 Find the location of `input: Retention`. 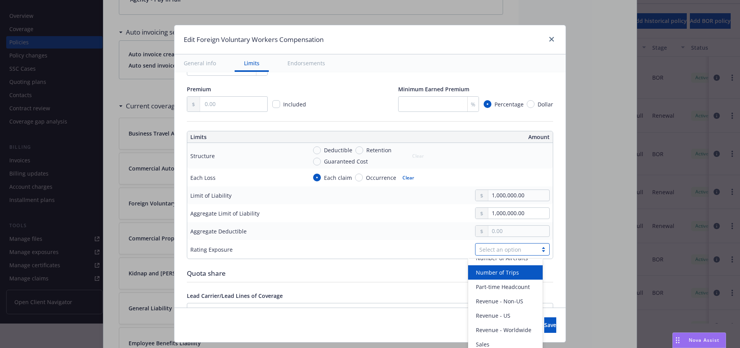

input: Retention is located at coordinates (359, 150).